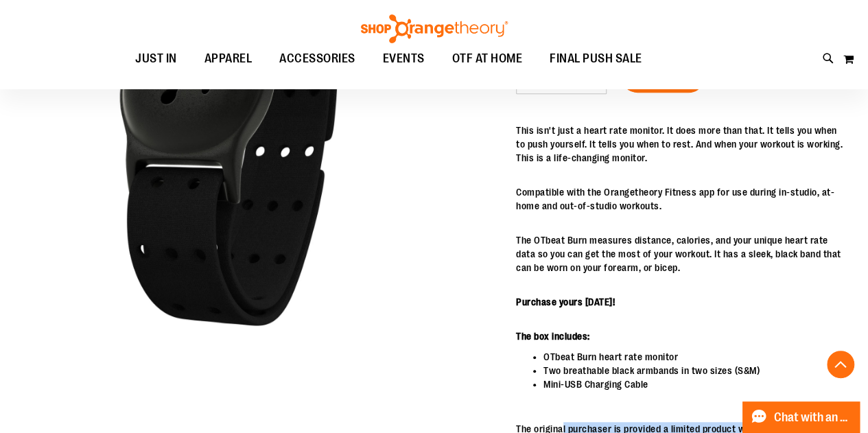 This screenshot has height=433, width=868. I want to click on li: OTbeat Burn heart rate monitor, so click(693, 357).